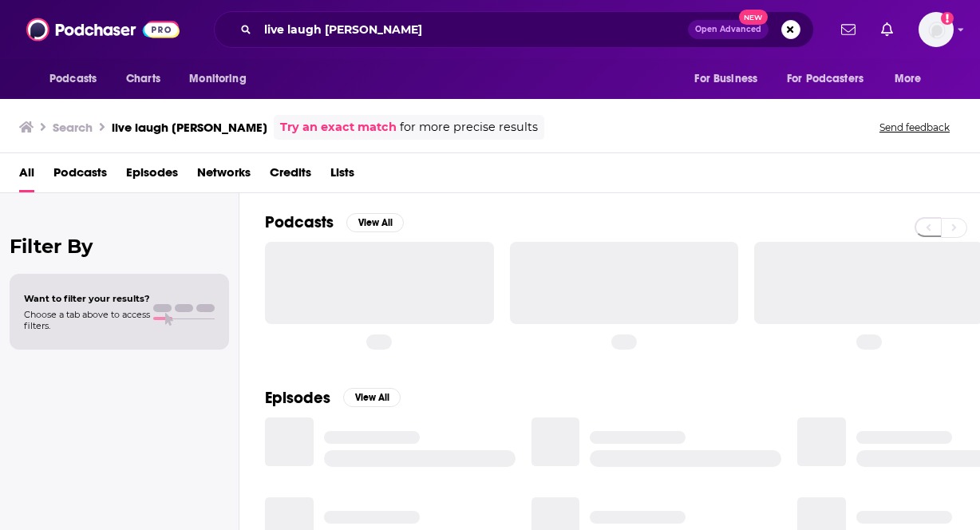 The height and width of the screenshot is (530, 980). I want to click on svg: Add a profile image, so click(948, 19).